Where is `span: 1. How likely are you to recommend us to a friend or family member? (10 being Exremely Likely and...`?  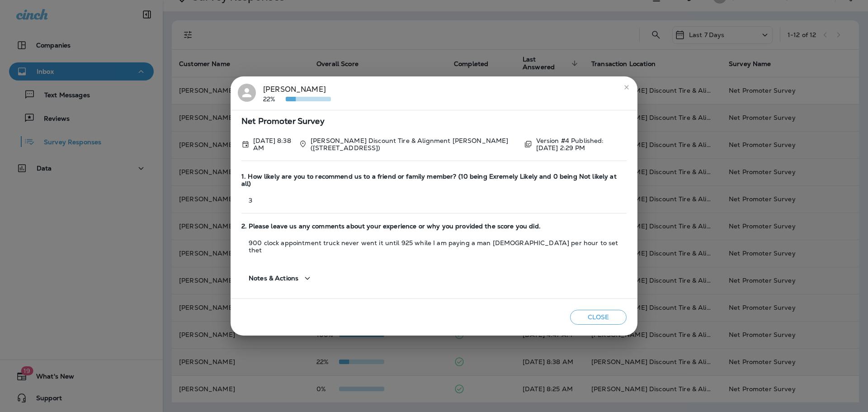
span: 1. How likely are you to recommend us to a friend or family member? (10 being Exremely Likely and... is located at coordinates (434, 180).